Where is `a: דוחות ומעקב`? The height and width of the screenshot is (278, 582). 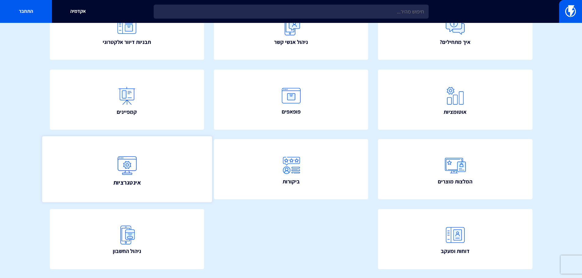 a: דוחות ומעקב is located at coordinates (455, 239).